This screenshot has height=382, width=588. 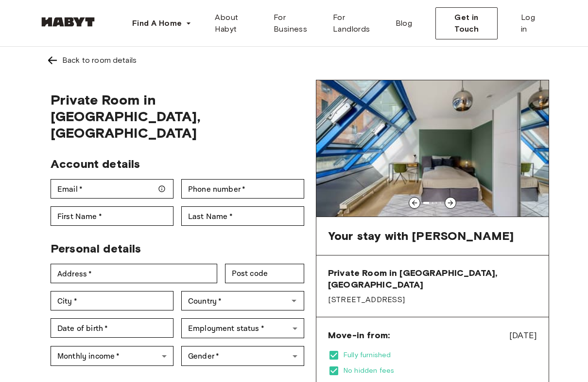 I want to click on input: Choose date, so click(x=112, y=328).